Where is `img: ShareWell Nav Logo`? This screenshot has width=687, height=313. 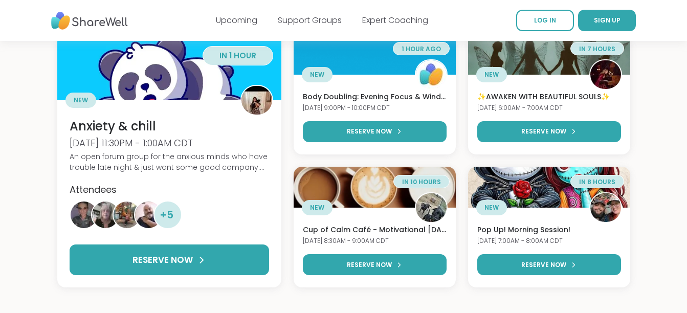
img: ShareWell Nav Logo is located at coordinates (89, 20).